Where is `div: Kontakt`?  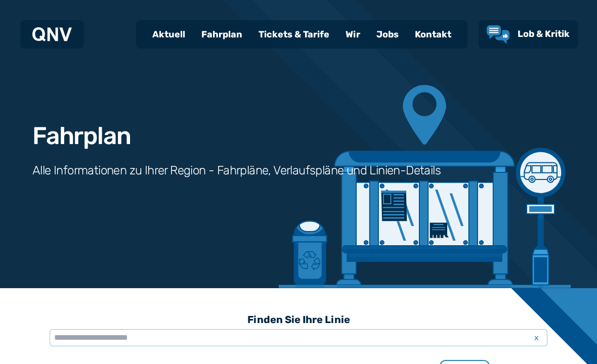 div: Kontakt is located at coordinates (433, 34).